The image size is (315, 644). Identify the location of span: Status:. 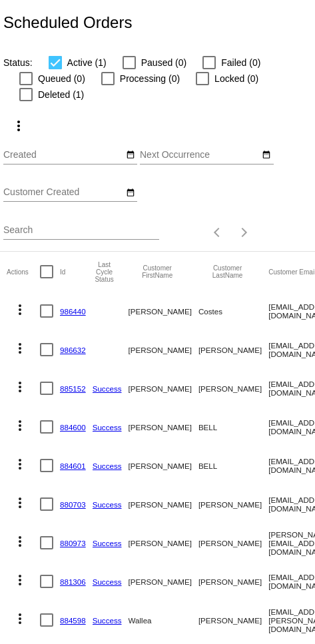
(18, 63).